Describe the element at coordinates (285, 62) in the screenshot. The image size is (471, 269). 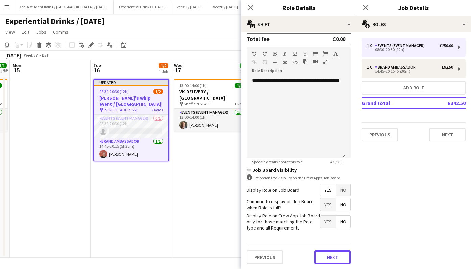
I see `button: Clear Formatting` at that location.